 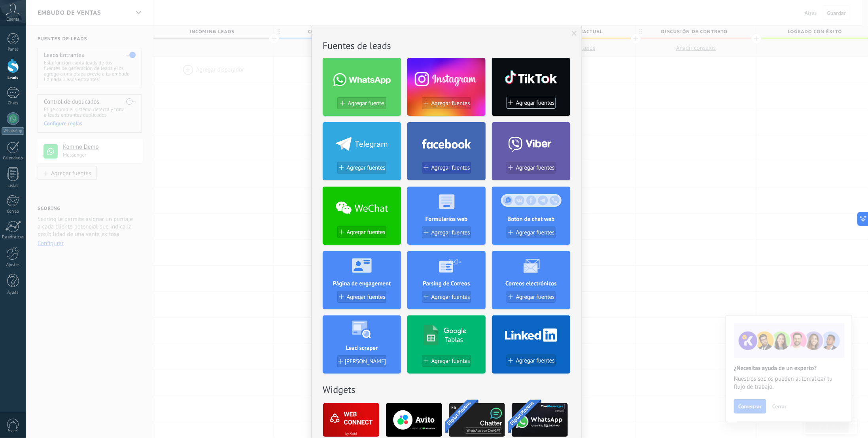 What do you see at coordinates (366, 103) in the screenshot?
I see `span: Agregar fuente` at bounding box center [366, 103].